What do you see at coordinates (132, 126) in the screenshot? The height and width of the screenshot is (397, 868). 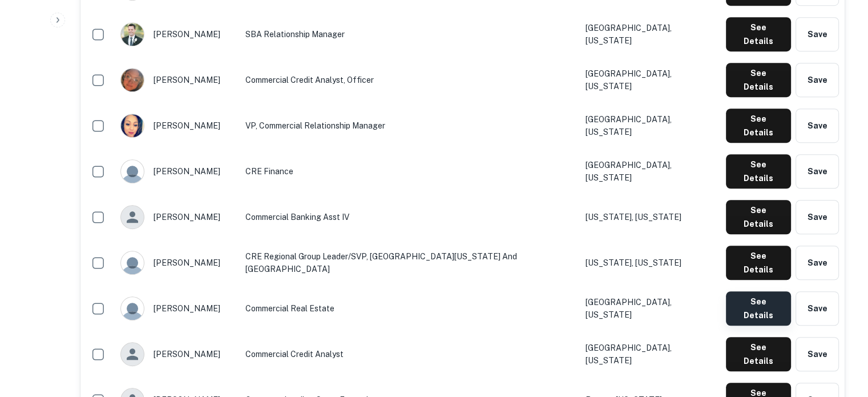 I see `img: 1522160792954` at bounding box center [132, 126].